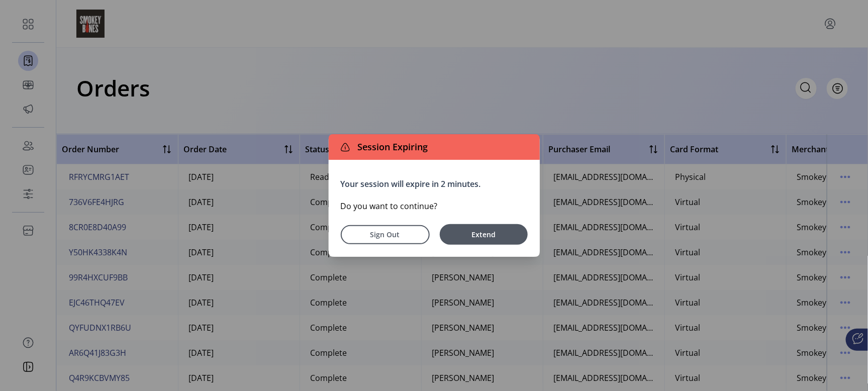 Image resolution: width=868 pixels, height=391 pixels. I want to click on button: Sign Out, so click(385, 235).